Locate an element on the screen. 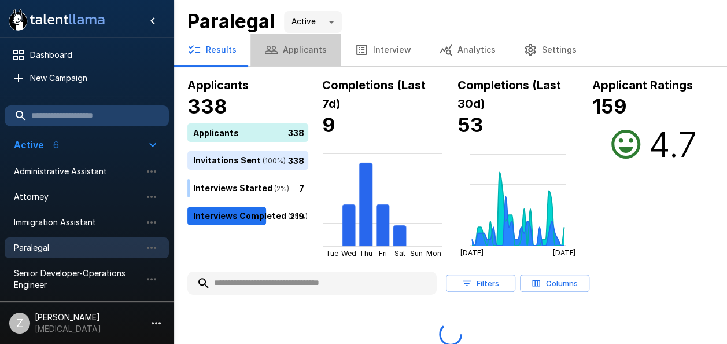 This screenshot has height=344, width=727. button: Columns is located at coordinates (555, 283).